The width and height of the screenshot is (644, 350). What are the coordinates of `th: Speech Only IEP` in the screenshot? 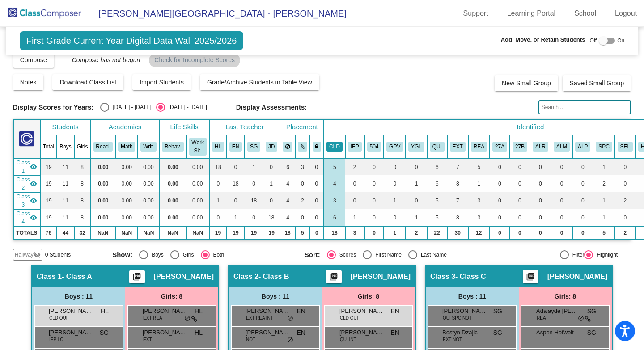 It's located at (604, 147).